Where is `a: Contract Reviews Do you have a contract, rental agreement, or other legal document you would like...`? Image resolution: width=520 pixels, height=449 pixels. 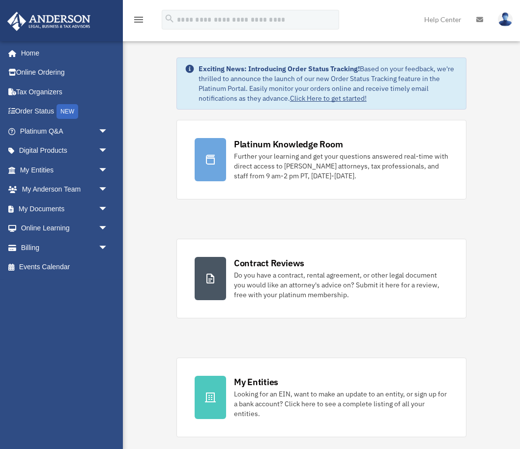 a: Contract Reviews Do you have a contract, rental agreement, or other legal document you would like... is located at coordinates (321, 279).